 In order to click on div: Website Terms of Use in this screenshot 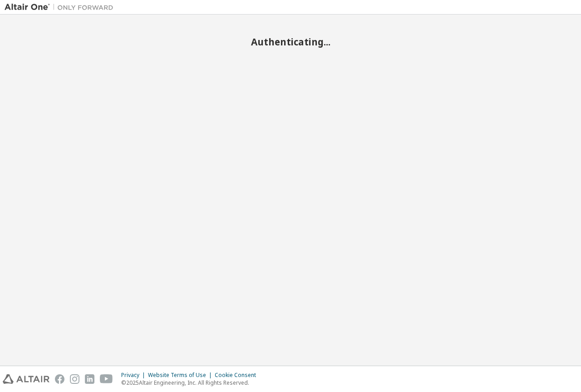, I will do `click(181, 375)`.